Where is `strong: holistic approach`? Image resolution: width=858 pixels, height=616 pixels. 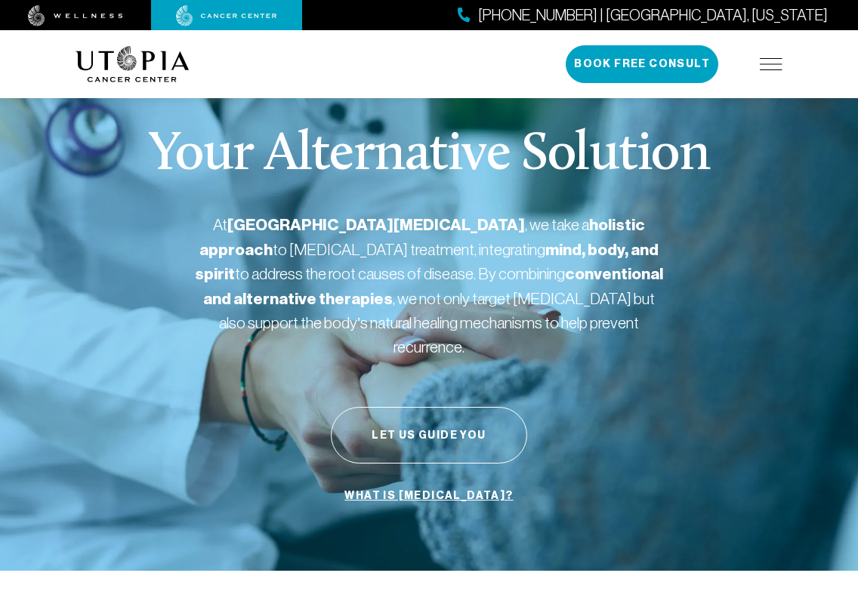 strong: holistic approach is located at coordinates (422, 237).